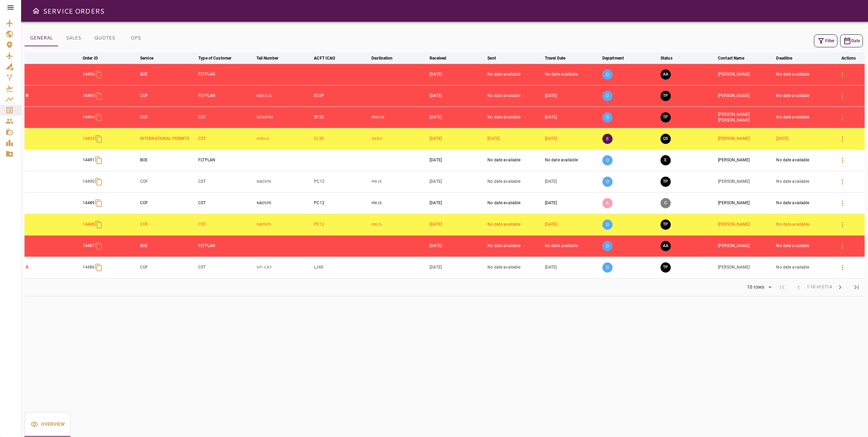 The image size is (868, 437). What do you see at coordinates (226, 74) in the screenshot?
I see `td: FLTPLAN` at bounding box center [226, 74].